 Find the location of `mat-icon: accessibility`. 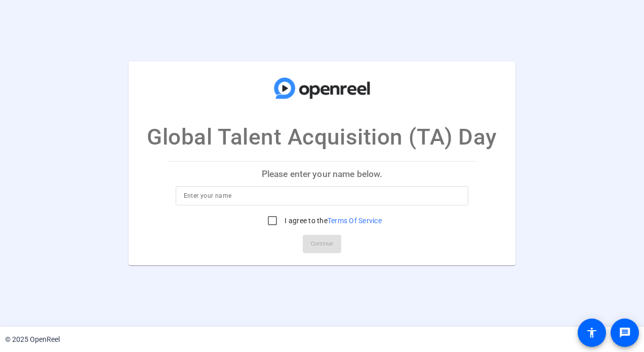

mat-icon: accessibility is located at coordinates (592, 333).